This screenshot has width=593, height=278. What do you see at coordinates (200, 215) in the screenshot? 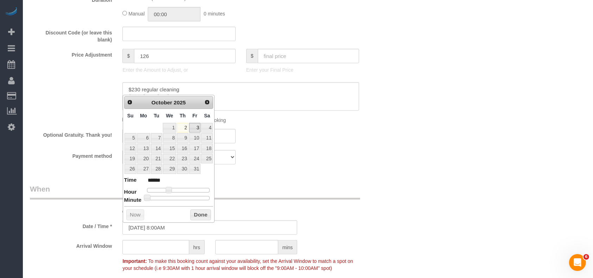
I see `button: Done` at bounding box center [200, 215].